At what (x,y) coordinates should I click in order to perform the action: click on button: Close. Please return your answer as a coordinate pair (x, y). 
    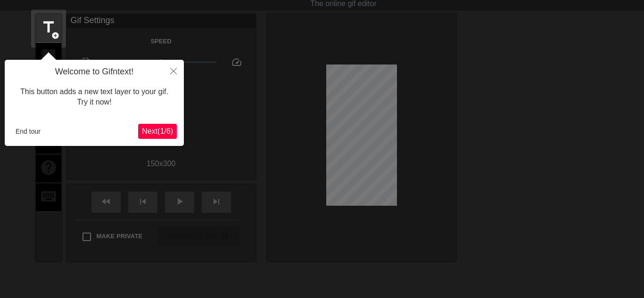
    Looking at the image, I should click on (174, 71).